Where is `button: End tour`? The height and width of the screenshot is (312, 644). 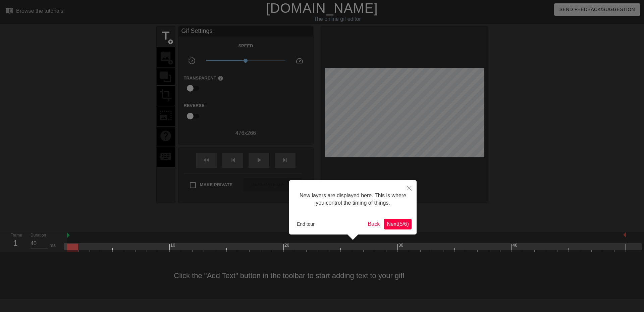 button: End tour is located at coordinates (306, 224).